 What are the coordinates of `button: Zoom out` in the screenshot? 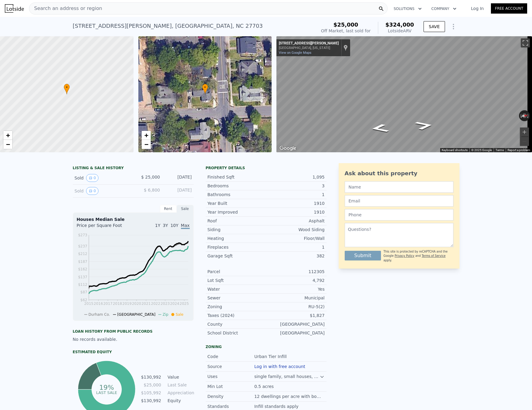 It's located at (524, 142).